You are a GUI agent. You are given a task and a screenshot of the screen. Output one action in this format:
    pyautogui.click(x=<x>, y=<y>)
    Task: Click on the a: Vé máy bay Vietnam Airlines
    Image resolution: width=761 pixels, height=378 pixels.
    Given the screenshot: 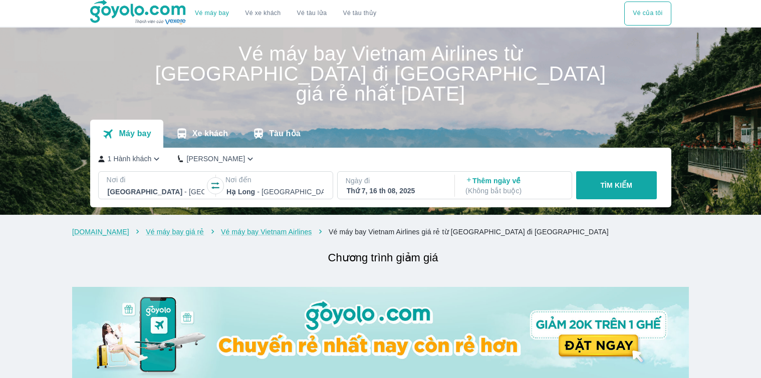 What is the action you would take?
    pyautogui.click(x=267, y=232)
    